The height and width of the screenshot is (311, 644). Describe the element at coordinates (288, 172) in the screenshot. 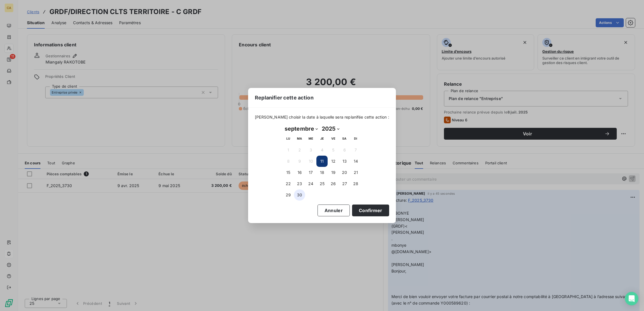

I see `button: 15` at that location.